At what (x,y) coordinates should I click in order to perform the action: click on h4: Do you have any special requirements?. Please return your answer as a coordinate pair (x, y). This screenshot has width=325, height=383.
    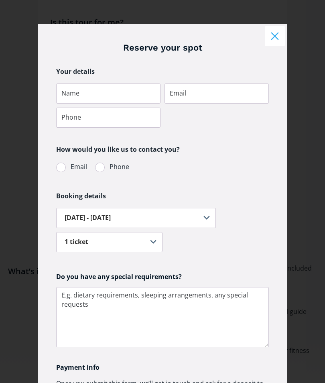
    Looking at the image, I should click on (163, 277).